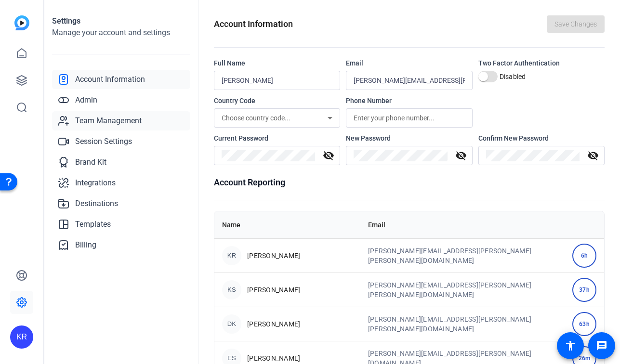 Image resolution: width=620 pixels, height=364 pixels. What do you see at coordinates (232, 290) in the screenshot?
I see `div: KS` at bounding box center [232, 290].